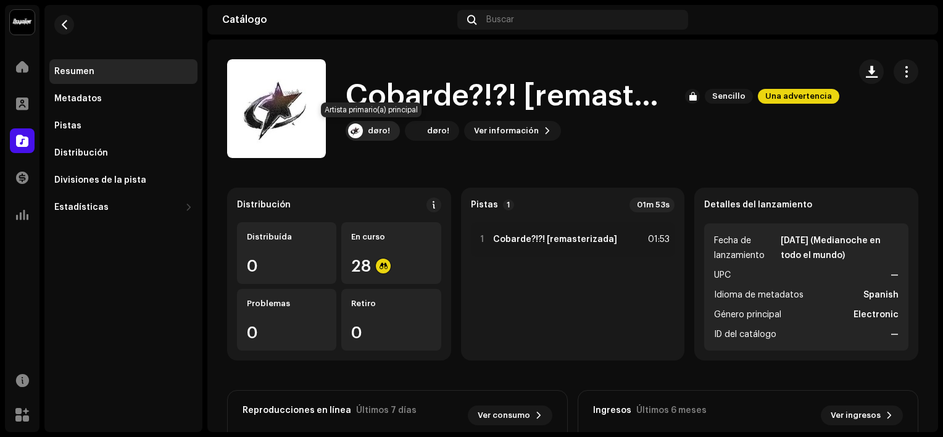 This screenshot has height=437, width=943. Describe the element at coordinates (386, 410) in the screenshot. I see `div: Últimos 7 días` at that location.